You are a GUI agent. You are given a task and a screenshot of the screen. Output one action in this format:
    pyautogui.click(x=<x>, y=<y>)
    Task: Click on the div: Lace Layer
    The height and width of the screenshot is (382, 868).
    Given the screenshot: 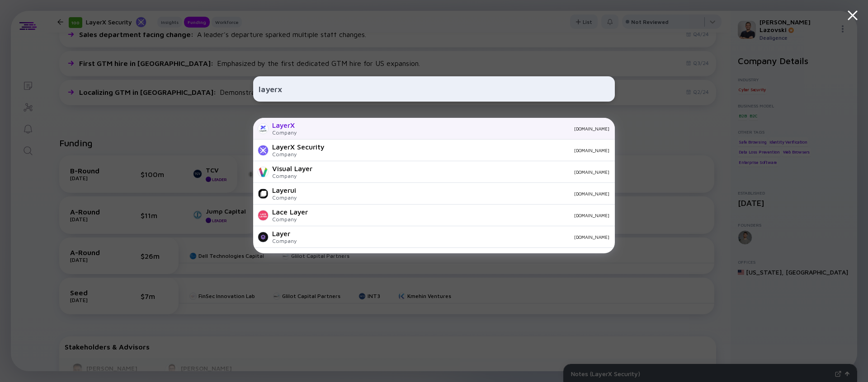 What is the action you would take?
    pyautogui.click(x=290, y=212)
    